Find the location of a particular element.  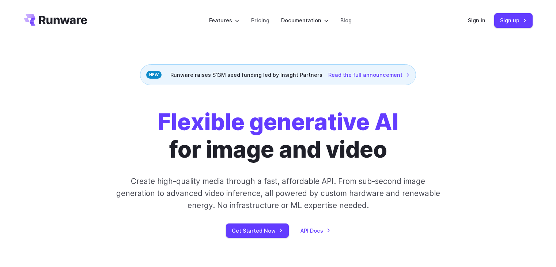

p: Create high-quality media through a fast, affordable API. From sub-second image generation to adv... is located at coordinates (278, 193).